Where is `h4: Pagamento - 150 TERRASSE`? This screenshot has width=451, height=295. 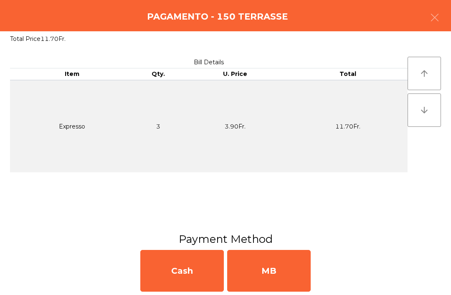 h4: Pagamento - 150 TERRASSE is located at coordinates (217, 17).